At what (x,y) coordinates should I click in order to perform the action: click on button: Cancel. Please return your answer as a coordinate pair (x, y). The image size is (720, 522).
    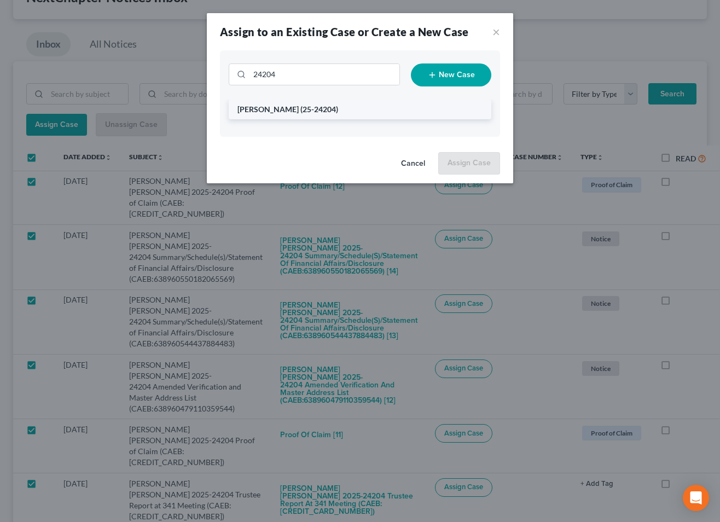
    Looking at the image, I should click on (413, 164).